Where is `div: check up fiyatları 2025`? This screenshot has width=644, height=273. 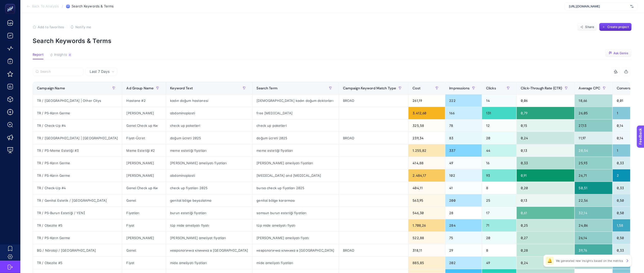 div: check up fiyatları 2025 is located at coordinates (209, 188).